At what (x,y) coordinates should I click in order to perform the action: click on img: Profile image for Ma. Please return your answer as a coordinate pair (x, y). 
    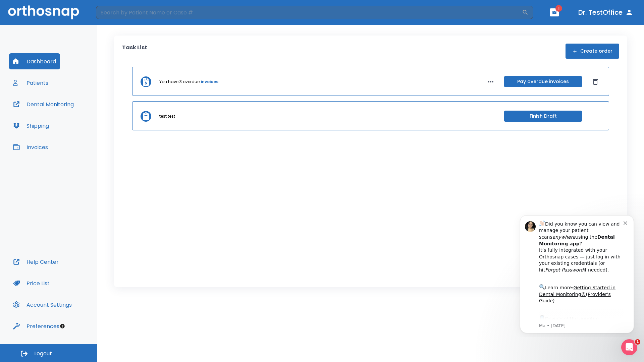
    Looking at the image, I should click on (20, 17).